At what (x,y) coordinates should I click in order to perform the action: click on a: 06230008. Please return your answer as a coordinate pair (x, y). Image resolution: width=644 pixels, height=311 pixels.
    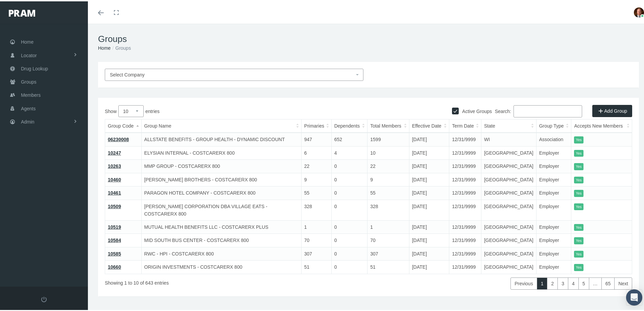
    Looking at the image, I should click on (118, 138).